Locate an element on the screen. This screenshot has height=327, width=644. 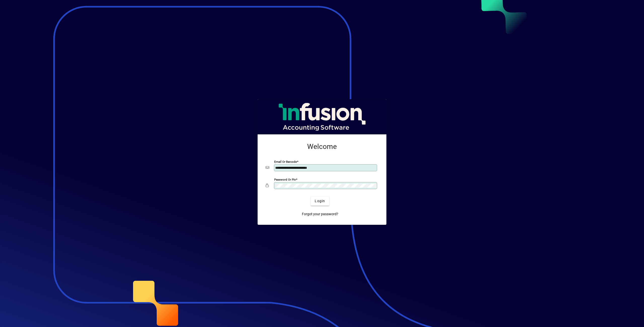
button: Login is located at coordinates (320, 201).